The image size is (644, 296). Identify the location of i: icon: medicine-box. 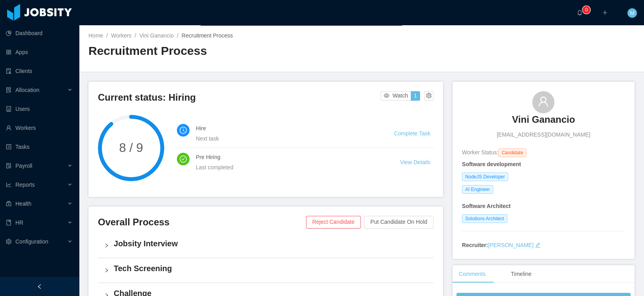
(9, 203).